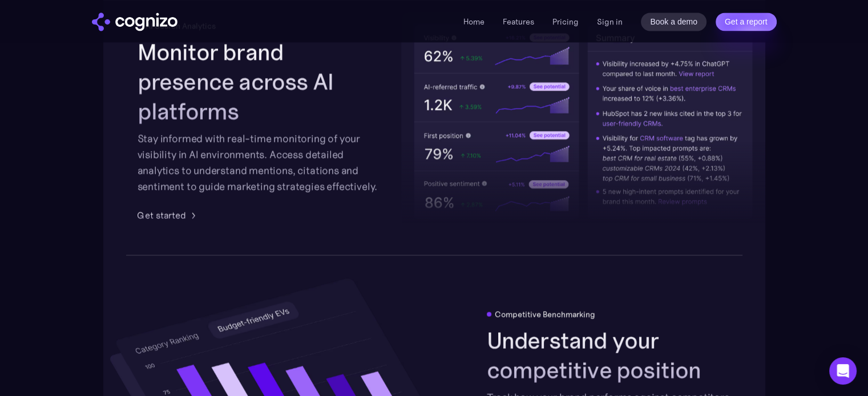 This screenshot has width=868, height=396. Describe the element at coordinates (161, 215) in the screenshot. I see `div: Get started` at that location.